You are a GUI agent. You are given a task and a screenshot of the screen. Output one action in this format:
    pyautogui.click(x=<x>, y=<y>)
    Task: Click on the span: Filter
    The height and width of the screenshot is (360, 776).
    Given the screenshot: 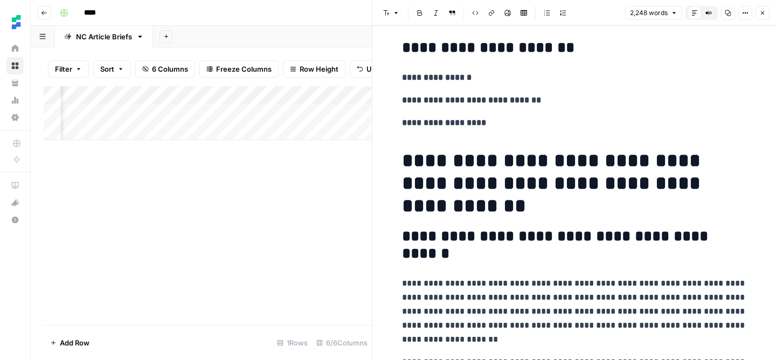 What is the action you would take?
    pyautogui.click(x=64, y=69)
    